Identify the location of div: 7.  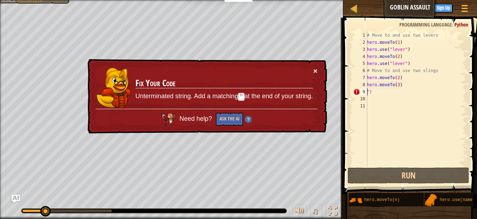
(360, 78).